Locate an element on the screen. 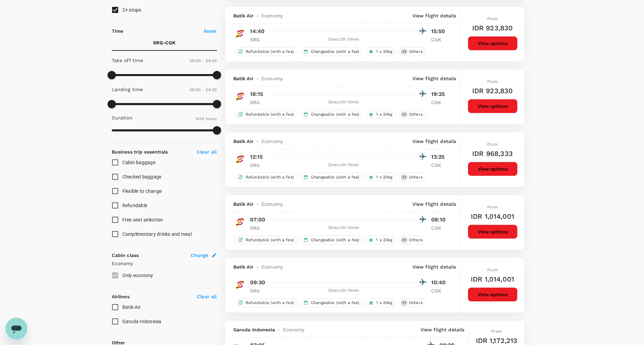 The height and width of the screenshot is (345, 644). span: Checked baggage is located at coordinates (142, 177).